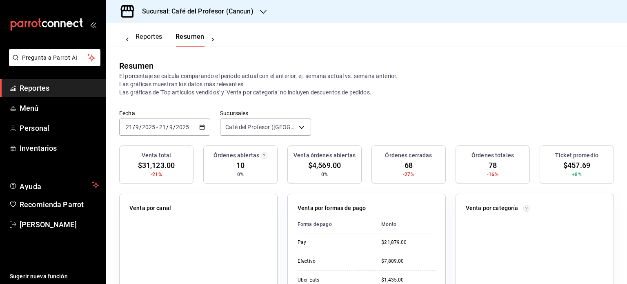  Describe the element at coordinates (333, 279) in the screenshot. I see `div: Uber Eats` at that location.